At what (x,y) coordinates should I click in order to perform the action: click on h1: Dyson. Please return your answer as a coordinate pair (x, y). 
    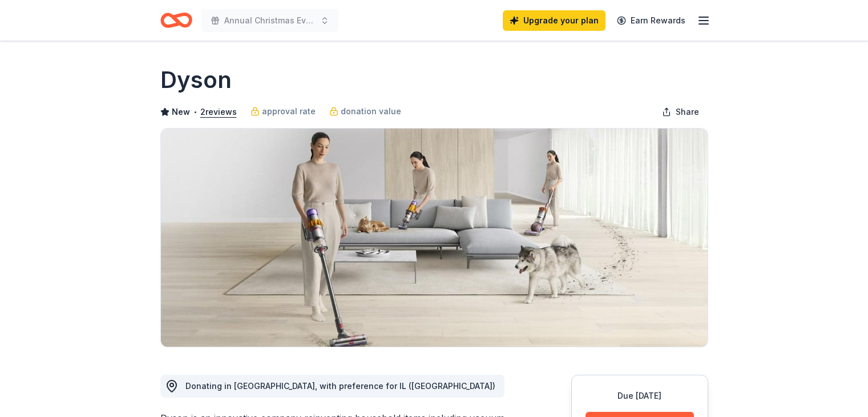
    Looking at the image, I should click on (196, 80).